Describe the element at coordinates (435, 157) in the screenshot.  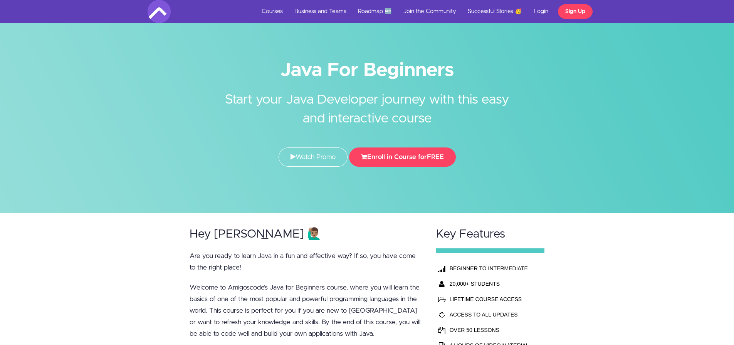
I see `span: FREE` at that location.